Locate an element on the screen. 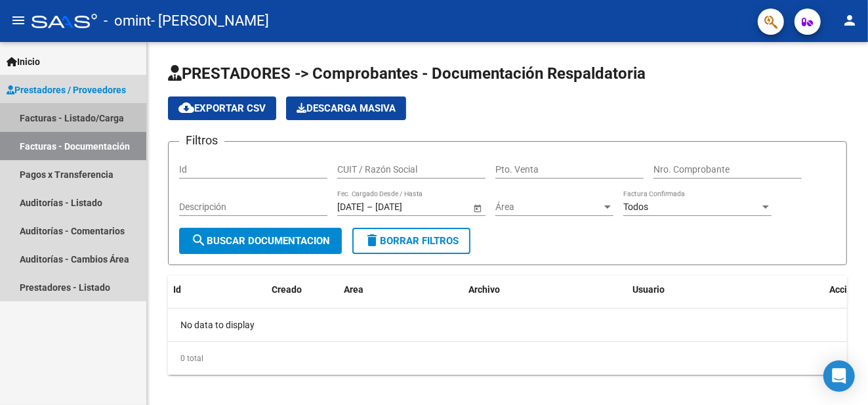 This screenshot has height=405, width=868. span: Borrar Filtros is located at coordinates (411, 241).